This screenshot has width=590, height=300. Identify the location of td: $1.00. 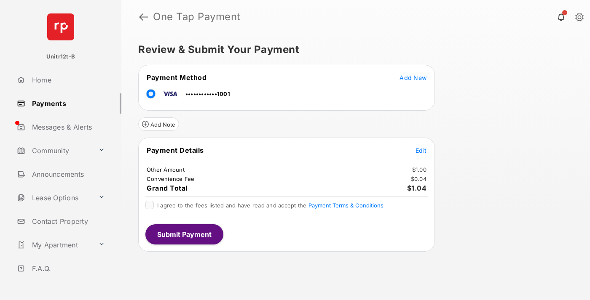
(419, 170).